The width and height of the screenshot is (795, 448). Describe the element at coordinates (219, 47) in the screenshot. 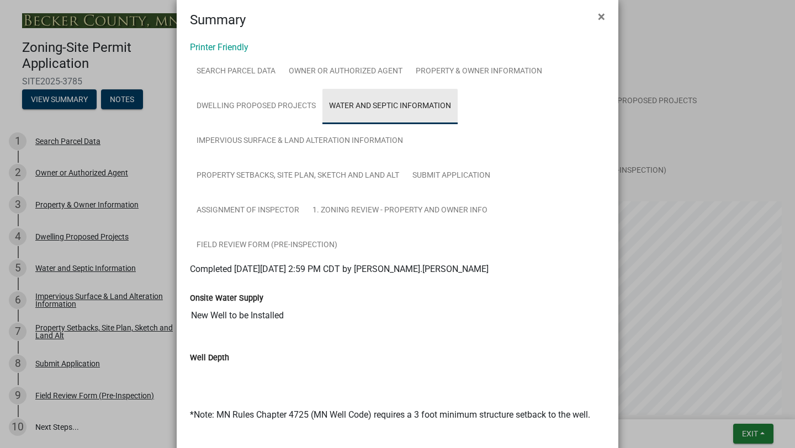

I see `a: Printer Friendly` at that location.